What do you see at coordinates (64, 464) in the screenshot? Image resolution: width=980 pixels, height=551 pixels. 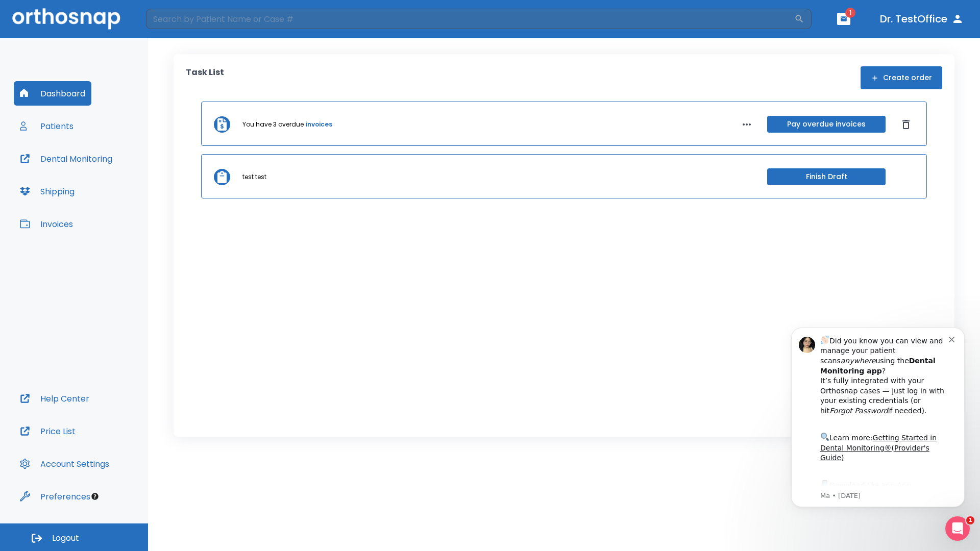 I see `button: Account Settings` at bounding box center [64, 464].